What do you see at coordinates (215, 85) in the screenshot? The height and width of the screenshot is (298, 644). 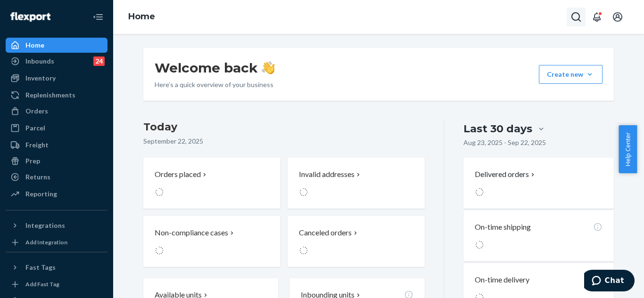 I see `p: Here’s a quick overview of your business` at bounding box center [215, 85].